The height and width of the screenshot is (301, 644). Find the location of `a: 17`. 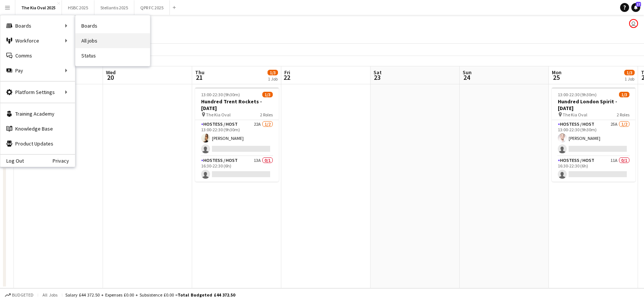

a: 17 is located at coordinates (636, 7).